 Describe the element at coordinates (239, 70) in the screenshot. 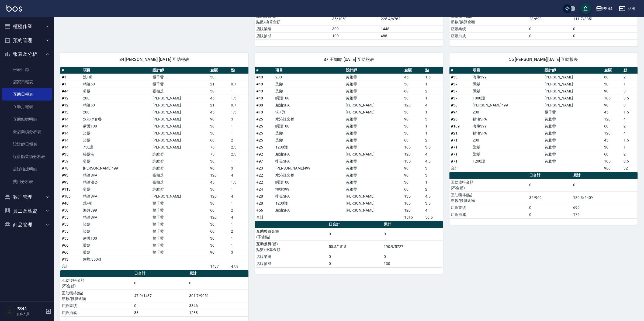

I see `th: 點` at that location.